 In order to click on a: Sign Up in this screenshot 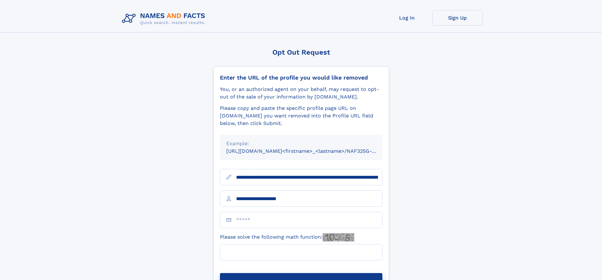, I will do `click(458, 18)`.